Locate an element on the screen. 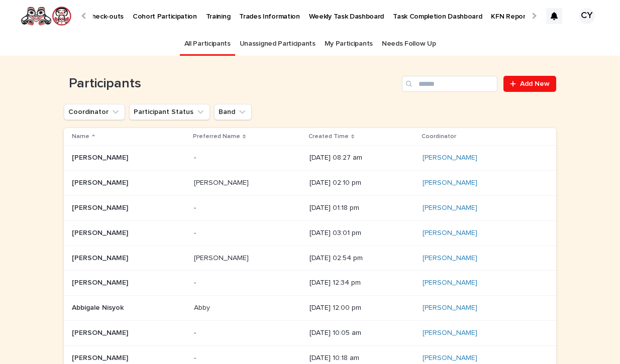 The width and height of the screenshot is (620, 364). input: Search is located at coordinates (449, 84).